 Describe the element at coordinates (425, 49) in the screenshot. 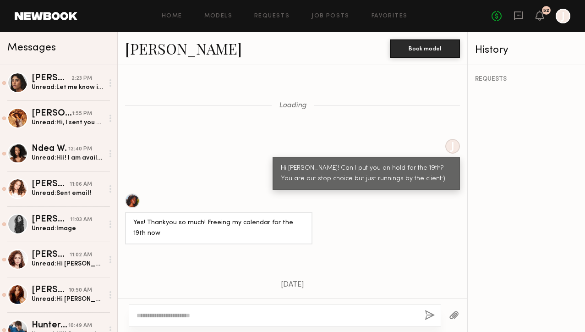

I see `button: Book model` at that location.